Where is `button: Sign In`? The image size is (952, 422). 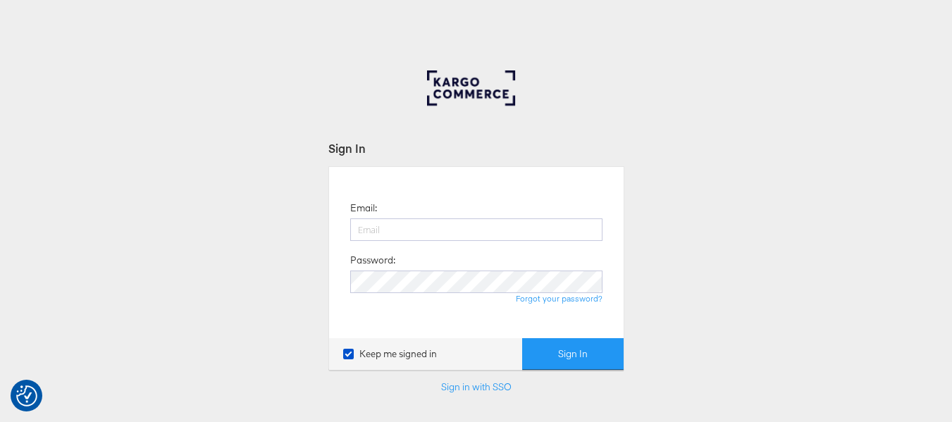 button: Sign In is located at coordinates (573, 354).